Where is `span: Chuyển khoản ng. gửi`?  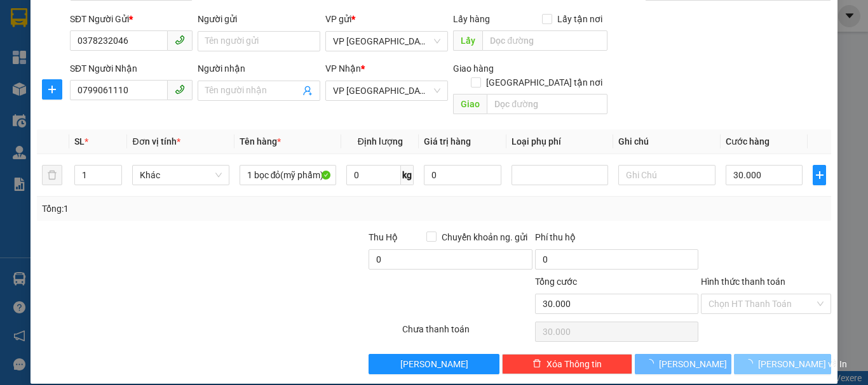
span: Chuyển khoản ng. gửi is located at coordinates (484, 238).